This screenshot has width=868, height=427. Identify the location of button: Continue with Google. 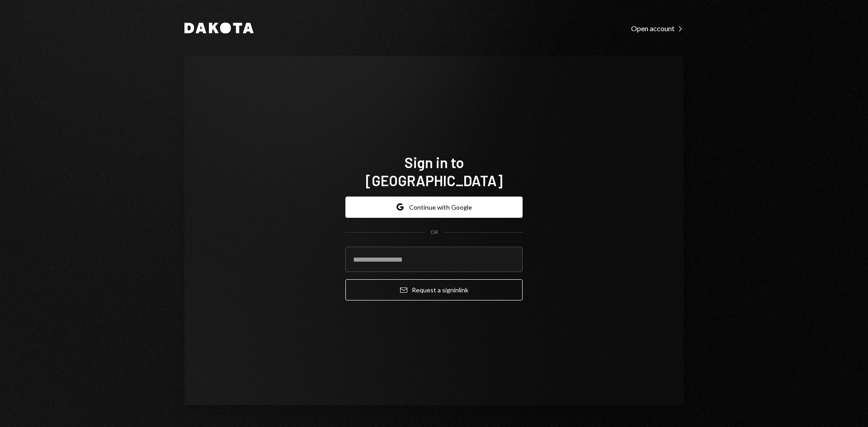
(434, 207).